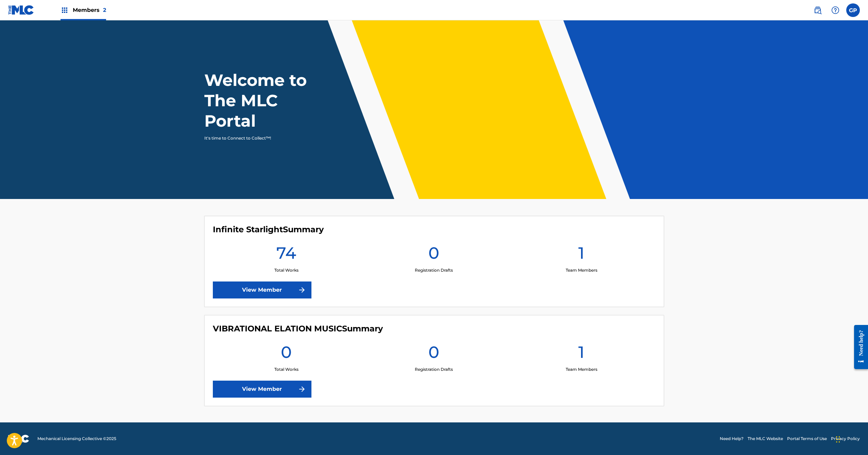 The image size is (868, 455). What do you see at coordinates (835, 10) in the screenshot?
I see `img: help` at bounding box center [835, 10].